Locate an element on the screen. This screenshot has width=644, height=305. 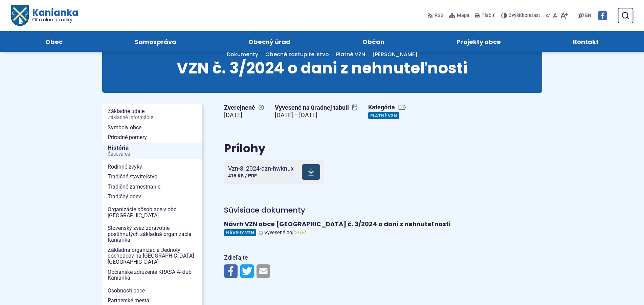
span: Tlačiť is located at coordinates (488, 15).